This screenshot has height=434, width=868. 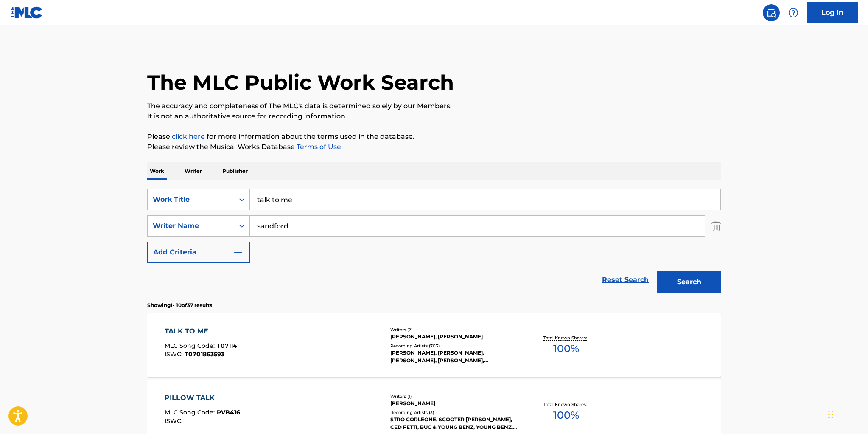 I want to click on div: Writer Name, so click(x=191, y=226).